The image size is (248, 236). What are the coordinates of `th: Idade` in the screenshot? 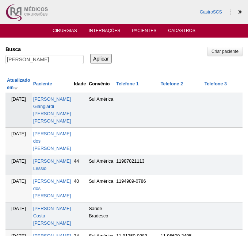 It's located at (80, 84).